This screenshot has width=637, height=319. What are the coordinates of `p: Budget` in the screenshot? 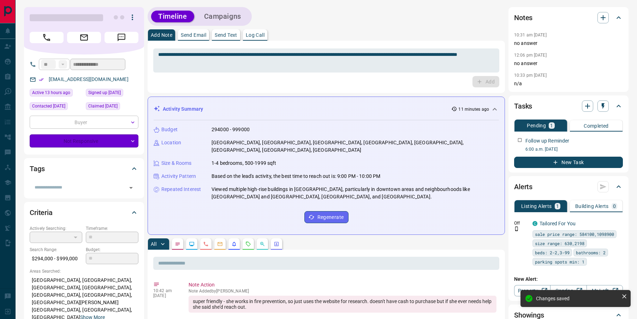 It's located at (170, 129).